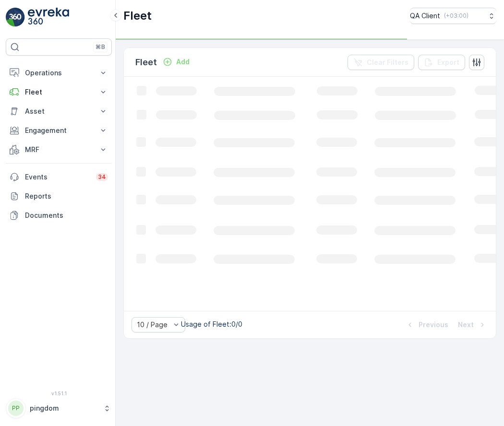 The width and height of the screenshot is (504, 426). What do you see at coordinates (212, 324) in the screenshot?
I see `p: Usage of Fleet : 0/0` at bounding box center [212, 324].